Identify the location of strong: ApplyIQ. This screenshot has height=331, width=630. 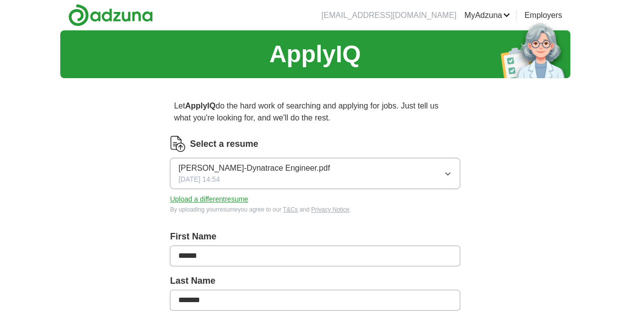
(200, 106).